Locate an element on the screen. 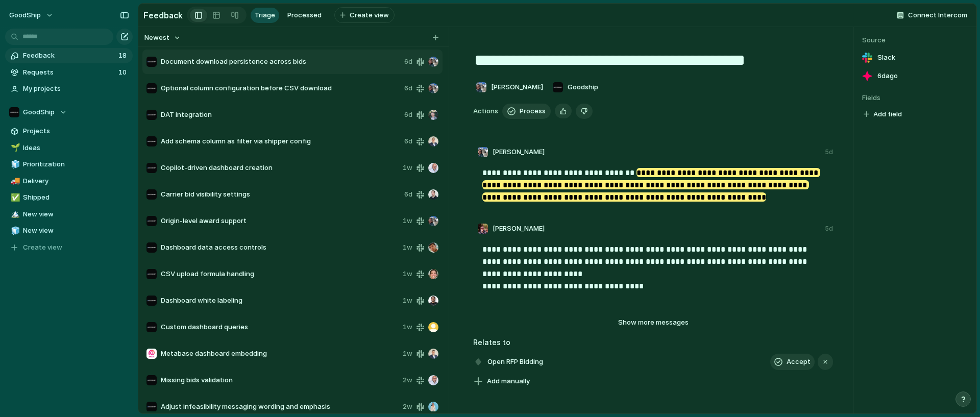 This screenshot has width=980, height=417. span: Open RFP Bidding is located at coordinates (516, 362).